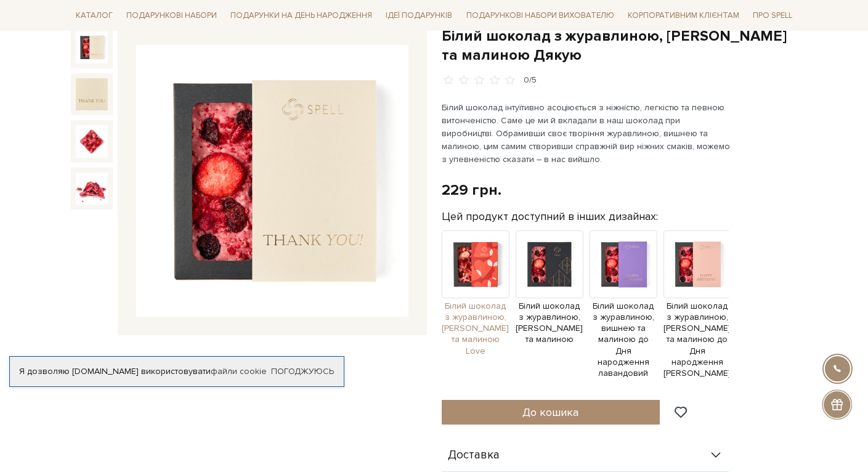 This screenshot has height=472, width=868. What do you see at coordinates (530, 80) in the screenshot?
I see `div: 0/5` at bounding box center [530, 80].